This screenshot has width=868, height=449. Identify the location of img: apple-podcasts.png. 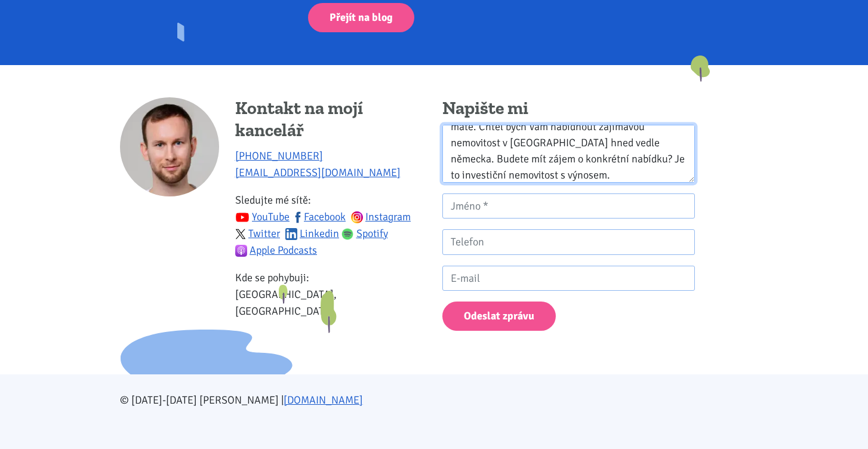
(241, 251).